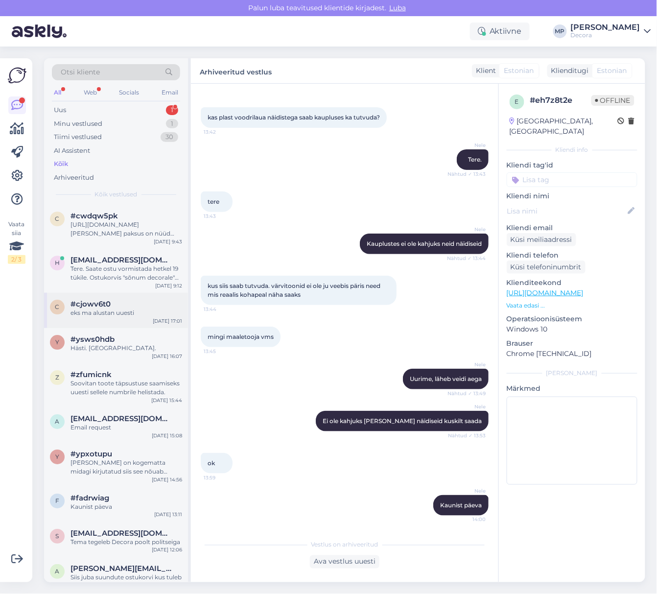  What do you see at coordinates (222, 477) in the screenshot?
I see `span: 13:59` at bounding box center [222, 477].